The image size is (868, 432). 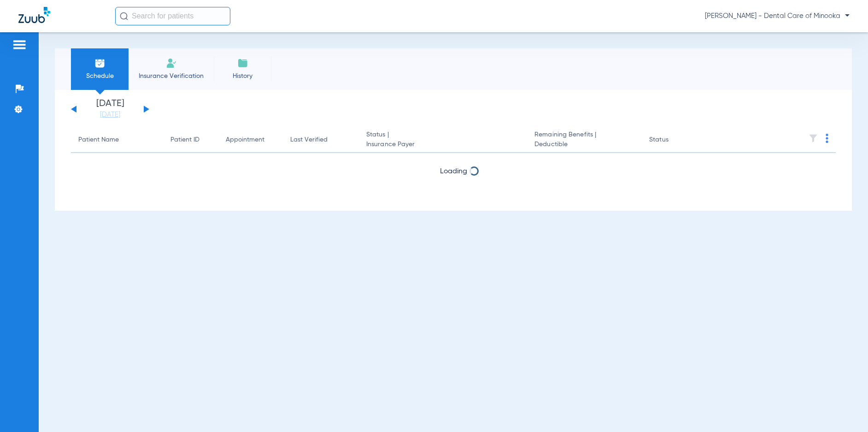 What do you see at coordinates (242, 76) in the screenshot?
I see `span: History` at bounding box center [242, 76].